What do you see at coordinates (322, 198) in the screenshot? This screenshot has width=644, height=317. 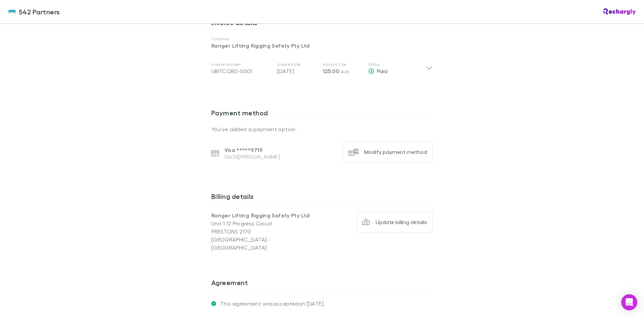 I see `h3: Billing details` at bounding box center [322, 198].